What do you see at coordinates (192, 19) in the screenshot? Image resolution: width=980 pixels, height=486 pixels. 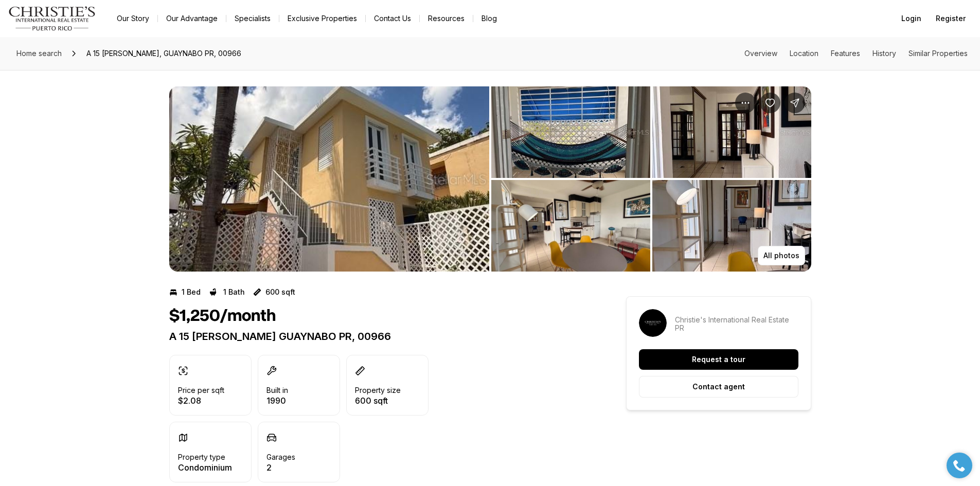 I see `a: Our Advantage` at bounding box center [192, 19].